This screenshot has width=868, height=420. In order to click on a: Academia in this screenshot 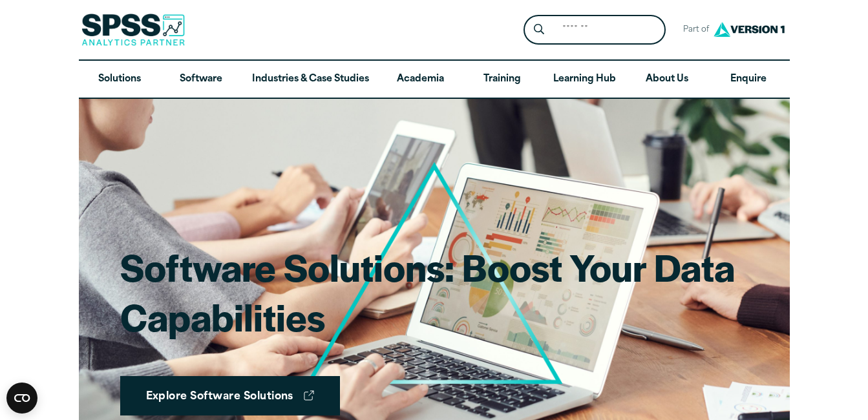, I will do `click(420, 80)`.